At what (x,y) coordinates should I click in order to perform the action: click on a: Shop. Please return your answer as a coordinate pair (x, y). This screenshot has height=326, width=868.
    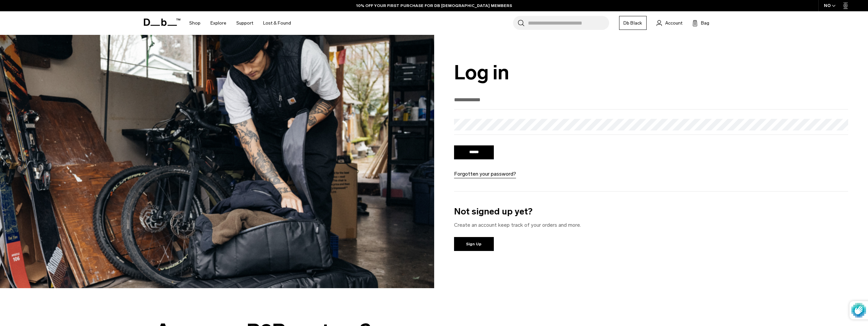
    Looking at the image, I should click on (195, 23).